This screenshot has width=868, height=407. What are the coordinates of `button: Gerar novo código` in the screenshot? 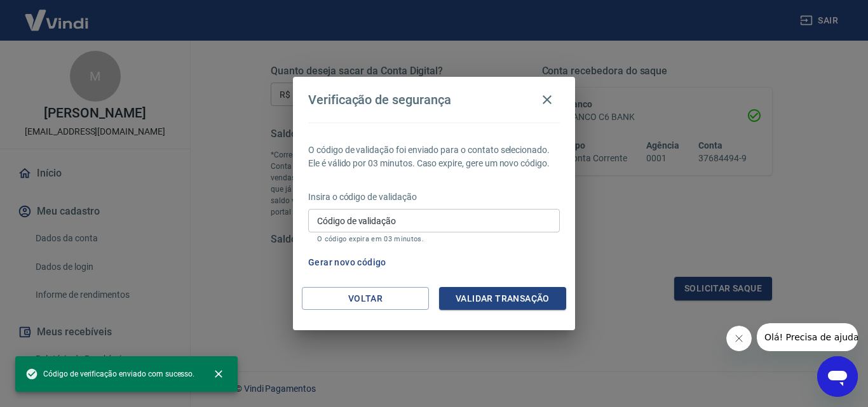 It's located at (347, 262).